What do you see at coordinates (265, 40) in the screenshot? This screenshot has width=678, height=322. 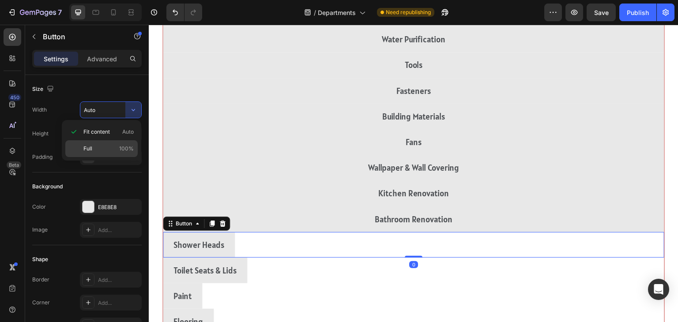 I see `p: Tools` at bounding box center [265, 40].